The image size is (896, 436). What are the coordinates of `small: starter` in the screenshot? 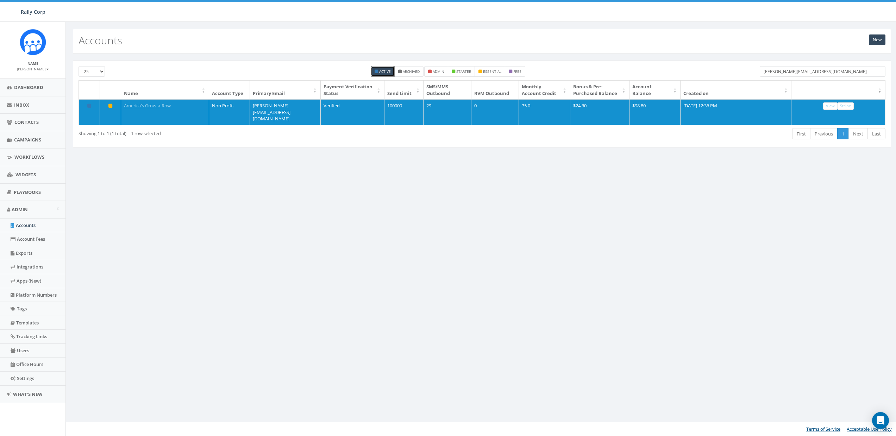 It's located at (464, 71).